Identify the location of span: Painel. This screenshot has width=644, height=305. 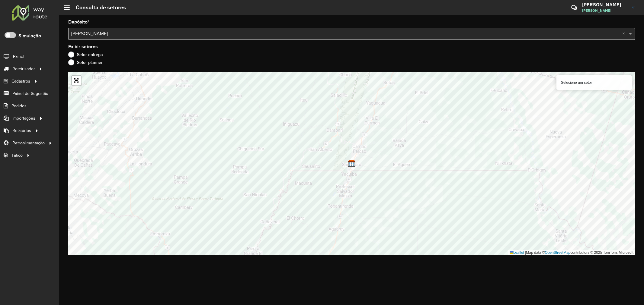
(18, 57).